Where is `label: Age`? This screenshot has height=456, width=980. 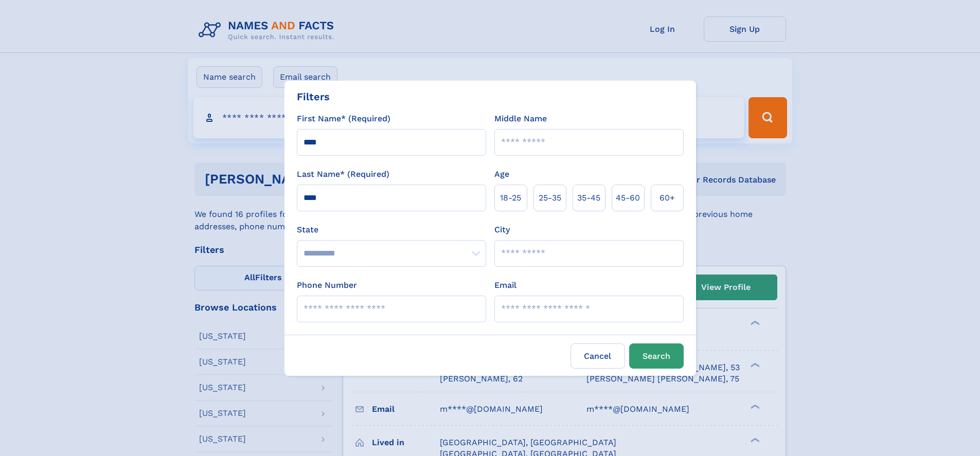
label: Age is located at coordinates (502, 175).